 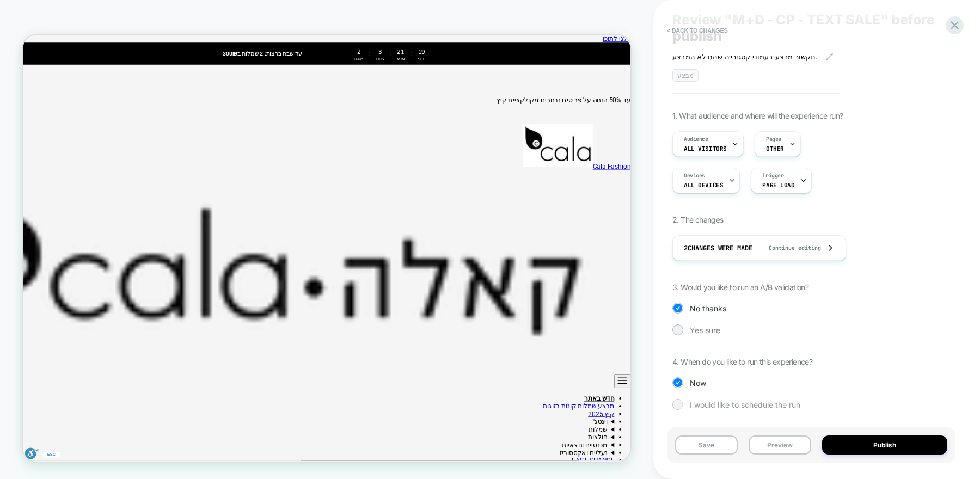 I want to click on span: Page Load, so click(x=778, y=185).